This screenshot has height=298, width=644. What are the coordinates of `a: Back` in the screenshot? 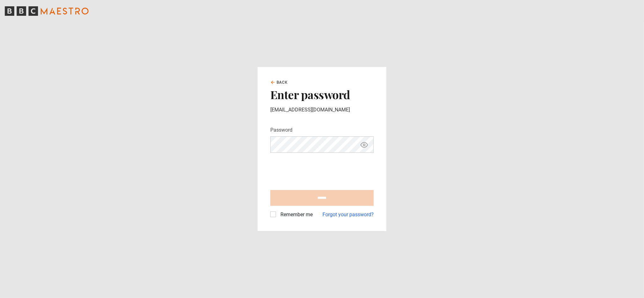 It's located at (279, 83).